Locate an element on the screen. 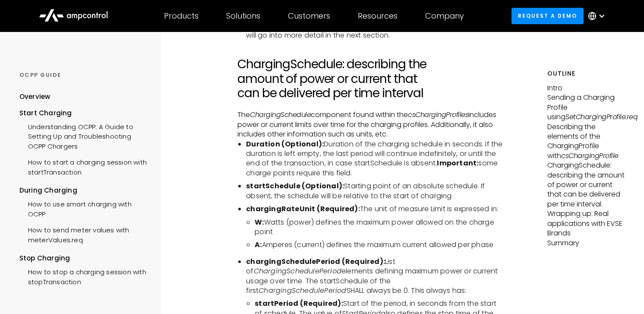 This screenshot has width=644, height=314. a: Overview is located at coordinates (35, 100).